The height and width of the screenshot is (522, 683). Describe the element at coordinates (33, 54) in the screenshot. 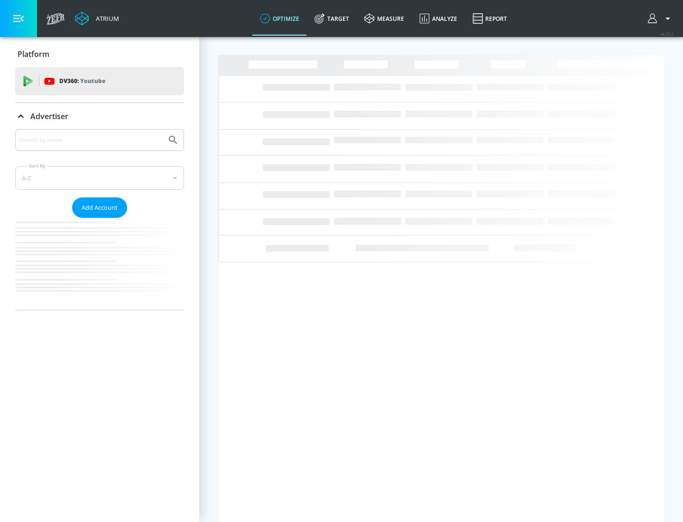

I see `p: Platform` at that location.